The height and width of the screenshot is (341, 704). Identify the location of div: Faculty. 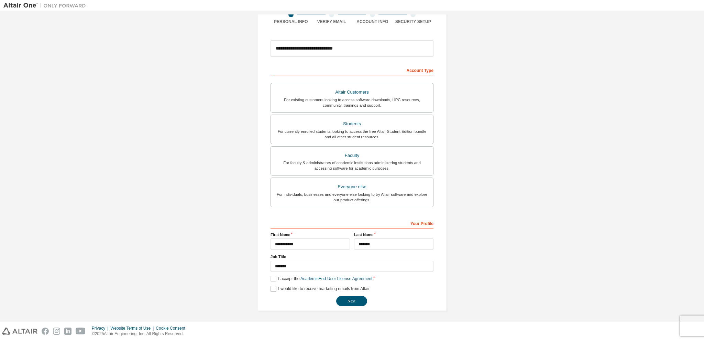
(352, 155).